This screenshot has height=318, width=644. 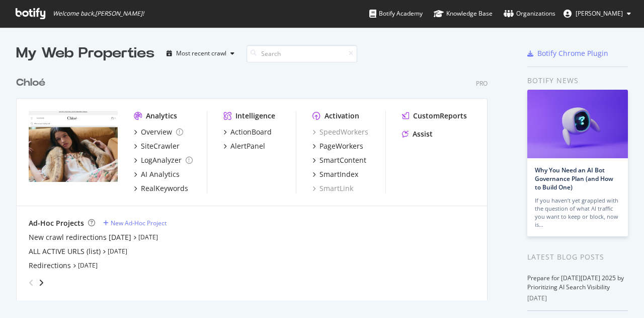 What do you see at coordinates (339, 174) in the screenshot?
I see `div: SmartIndex` at bounding box center [339, 174].